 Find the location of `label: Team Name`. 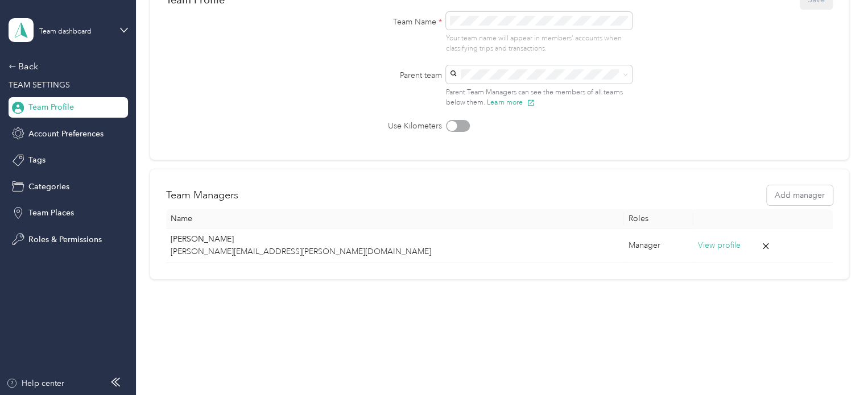

label: Team Name is located at coordinates (392, 22).